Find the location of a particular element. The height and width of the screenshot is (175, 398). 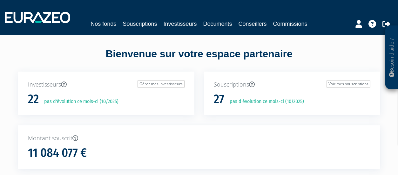

p: Montant souscrit is located at coordinates (199, 138).